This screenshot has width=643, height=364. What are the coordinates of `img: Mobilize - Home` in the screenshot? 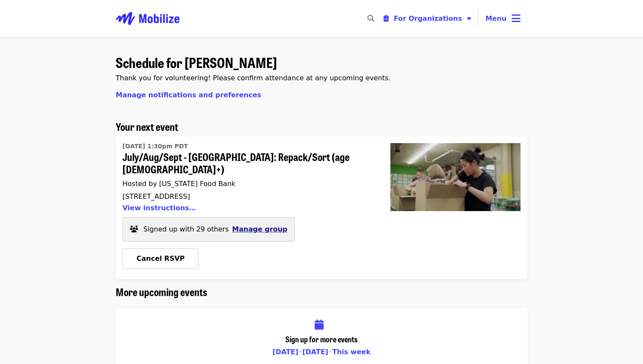 It's located at (147, 19).